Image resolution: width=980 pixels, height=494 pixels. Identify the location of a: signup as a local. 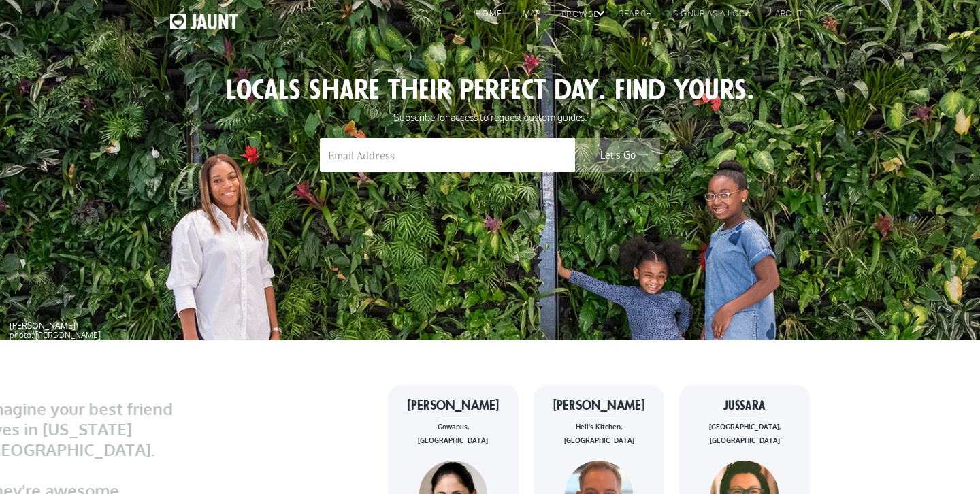
(710, 17).